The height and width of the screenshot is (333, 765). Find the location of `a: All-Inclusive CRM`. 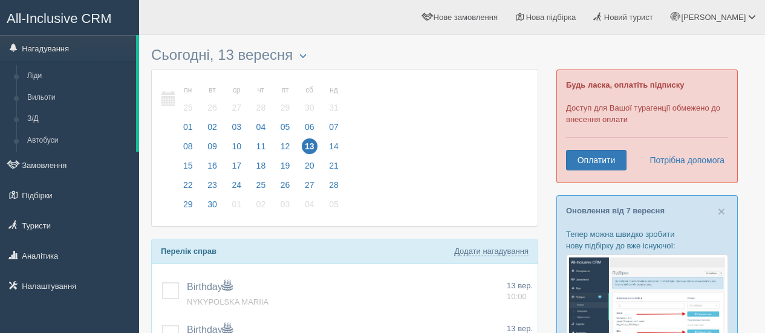

a: All-Inclusive CRM is located at coordinates (70, 17).